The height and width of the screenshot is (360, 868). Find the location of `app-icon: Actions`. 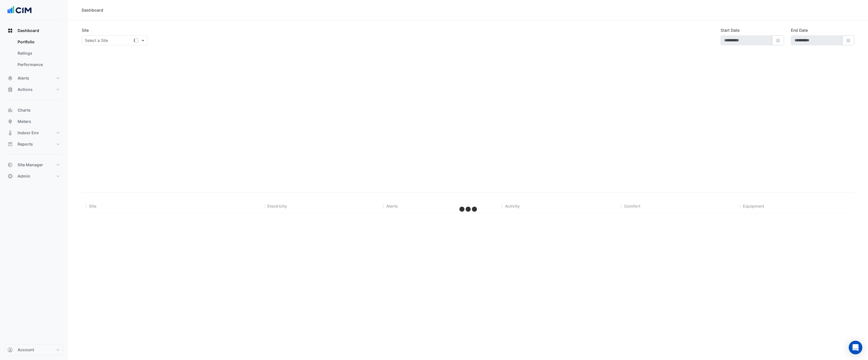

app-icon: Actions is located at coordinates (10, 90).